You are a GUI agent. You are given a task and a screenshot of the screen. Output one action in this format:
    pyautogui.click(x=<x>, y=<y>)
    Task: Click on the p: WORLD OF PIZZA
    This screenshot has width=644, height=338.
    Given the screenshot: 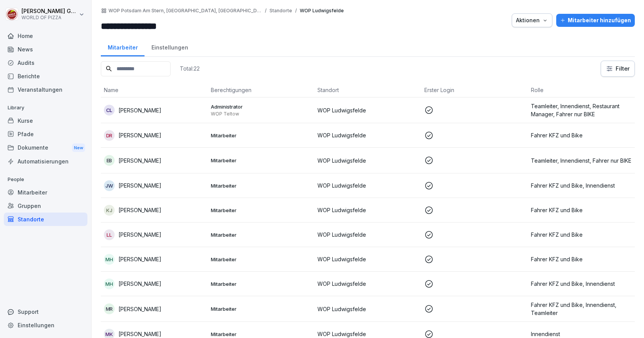 What is the action you would take?
    pyautogui.click(x=50, y=17)
    